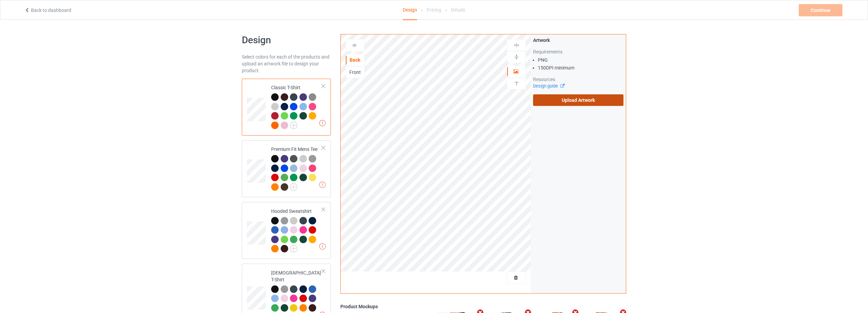 The height and width of the screenshot is (313, 868). I want to click on h1: Design, so click(286, 40).